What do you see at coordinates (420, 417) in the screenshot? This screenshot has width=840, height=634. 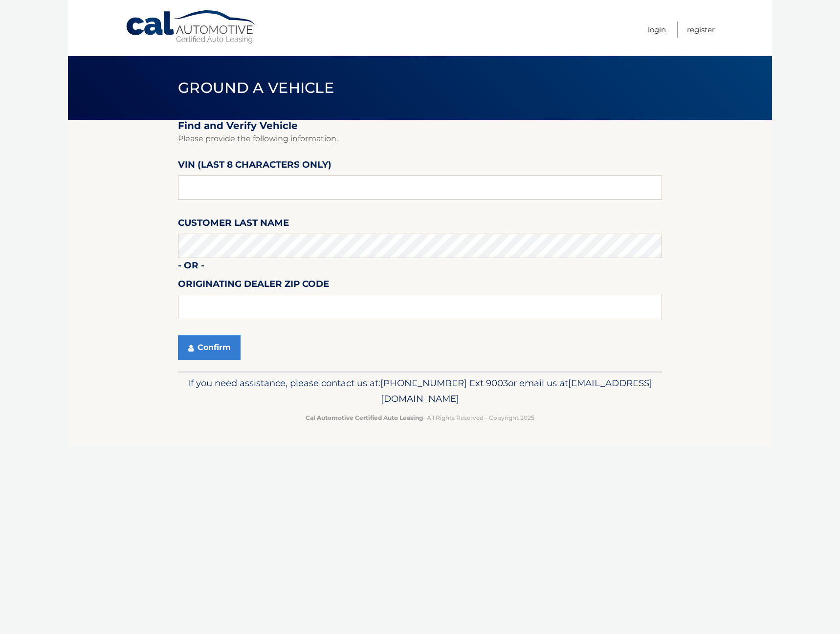 I see `p: - All Rights Reserved - Copyright 2025` at bounding box center [420, 417].